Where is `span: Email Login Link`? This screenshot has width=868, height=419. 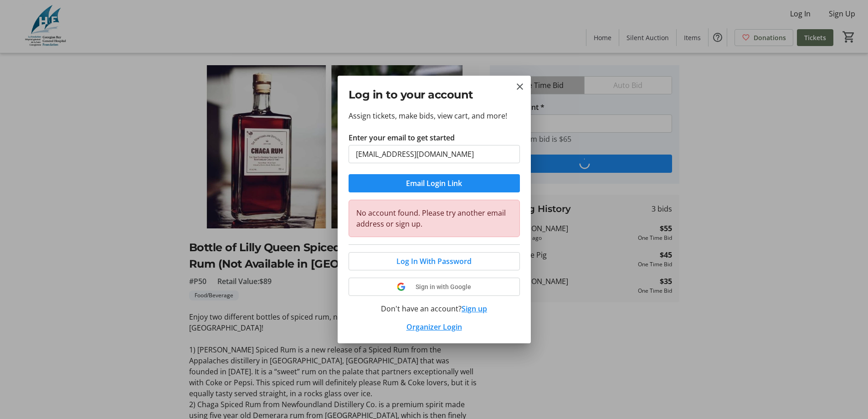
span: Email Login Link is located at coordinates (434, 183).